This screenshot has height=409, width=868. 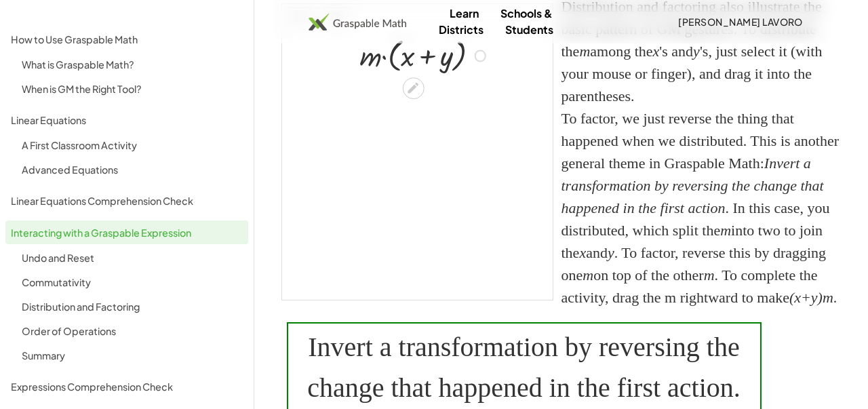 What do you see at coordinates (812, 297) in the screenshot?
I see `var: (x+y)m` at bounding box center [812, 297].